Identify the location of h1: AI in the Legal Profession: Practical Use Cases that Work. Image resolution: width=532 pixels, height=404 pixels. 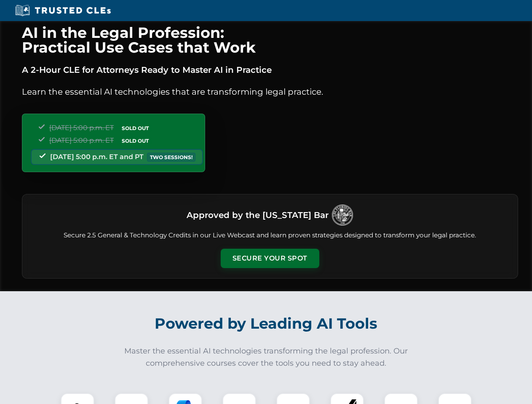
(270, 40).